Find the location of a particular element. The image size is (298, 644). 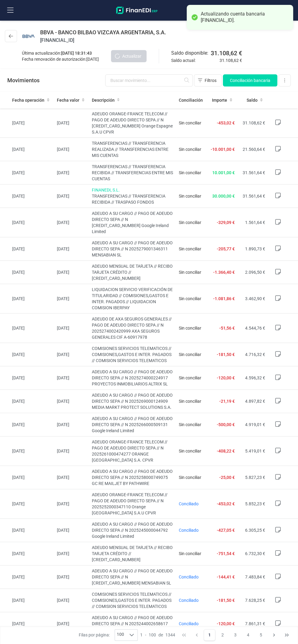

span: 30.000,00 € is located at coordinates (224, 196).